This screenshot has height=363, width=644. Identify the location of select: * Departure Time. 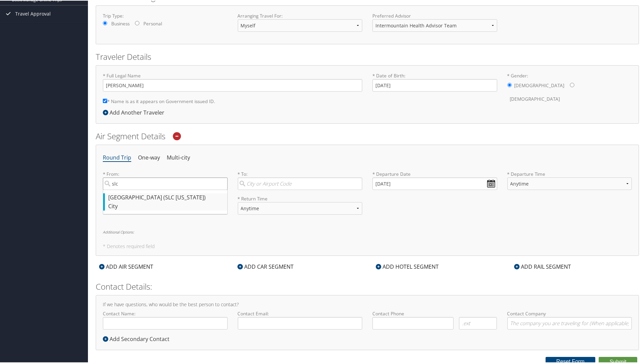
(569, 183).